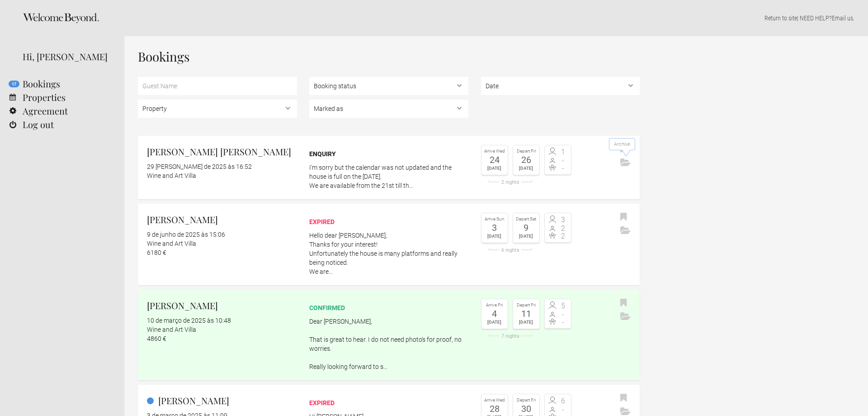  I want to click on div: 26, so click(526, 160).